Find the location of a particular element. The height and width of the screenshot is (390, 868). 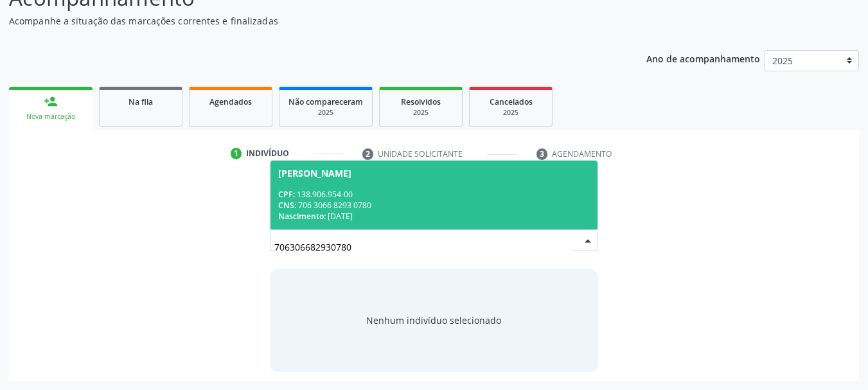

div: person_add is located at coordinates (51, 102).